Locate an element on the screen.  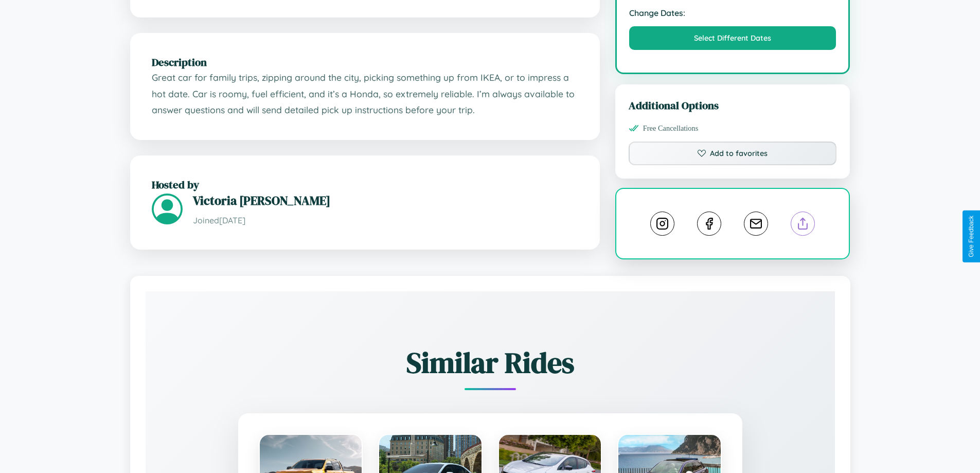
button: Add to favorites is located at coordinates (733, 153).